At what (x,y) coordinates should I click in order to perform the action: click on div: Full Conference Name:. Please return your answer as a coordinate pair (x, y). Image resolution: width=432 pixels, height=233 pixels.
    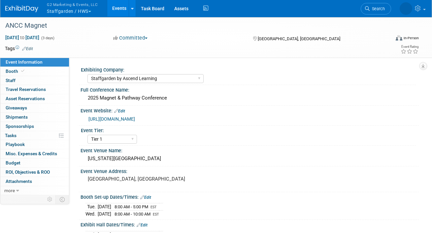
    Looking at the image, I should click on (249, 89).